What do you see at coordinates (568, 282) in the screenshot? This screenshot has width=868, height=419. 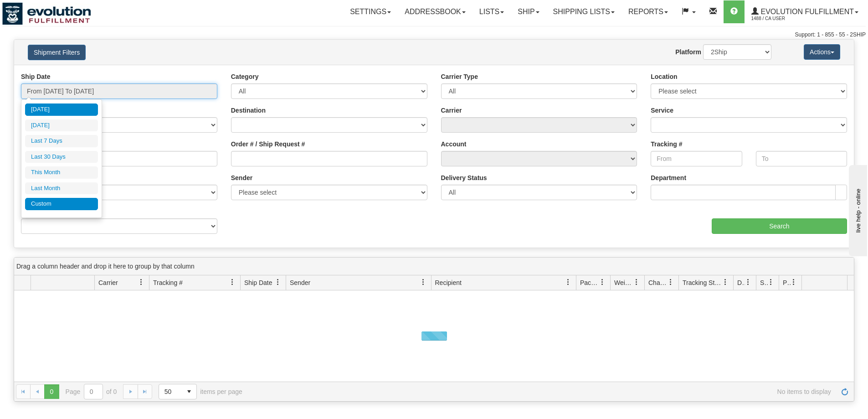 I see `a: Recipient filter column settings` at bounding box center [568, 282].